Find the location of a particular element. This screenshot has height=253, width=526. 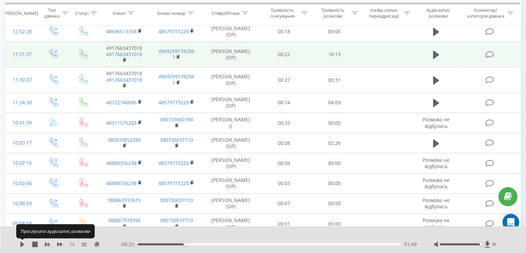

div: Open Intercom Messenger is located at coordinates (511, 222).